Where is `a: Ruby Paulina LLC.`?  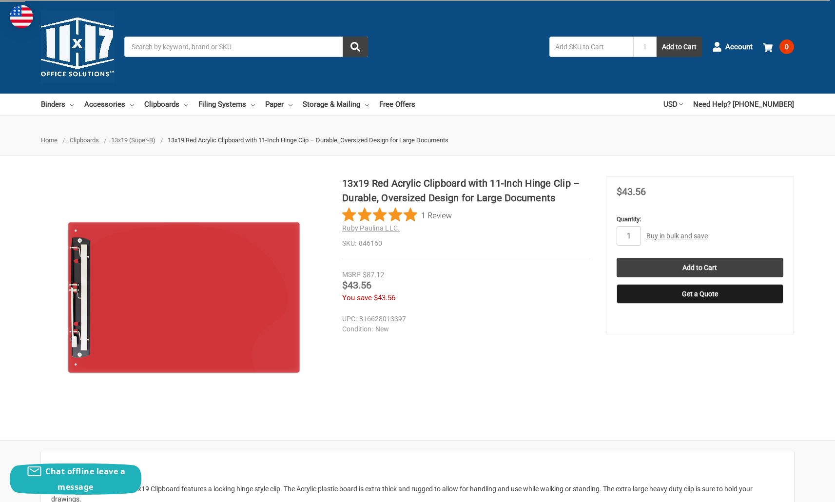 a: Ruby Paulina LLC. is located at coordinates (371, 228).